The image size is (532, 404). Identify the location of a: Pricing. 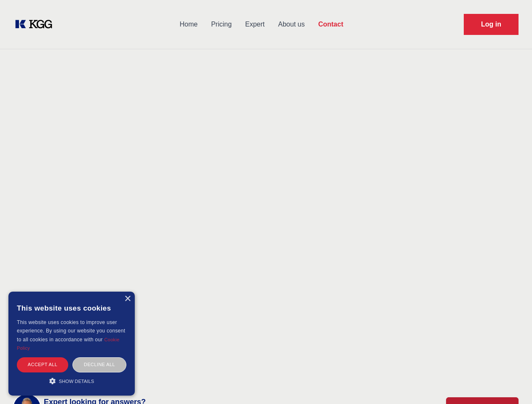
(221, 24).